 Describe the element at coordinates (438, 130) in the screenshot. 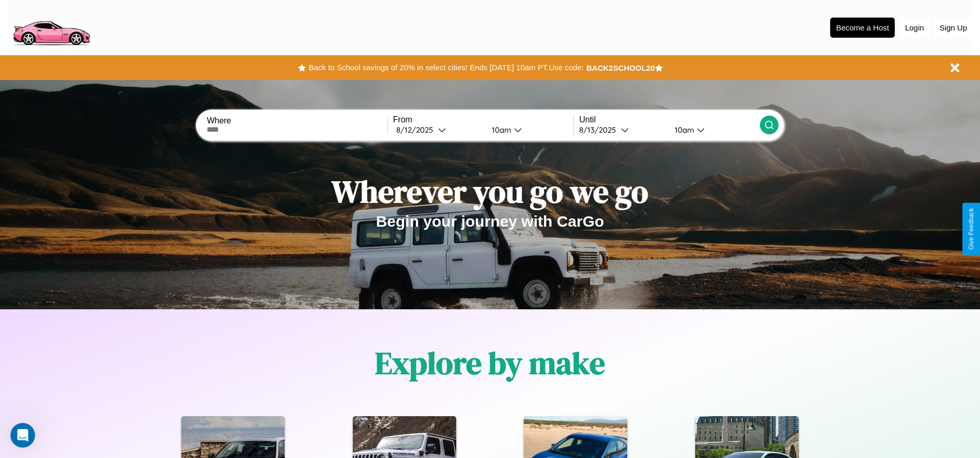

I see `button: 8/12/2025` at that location.